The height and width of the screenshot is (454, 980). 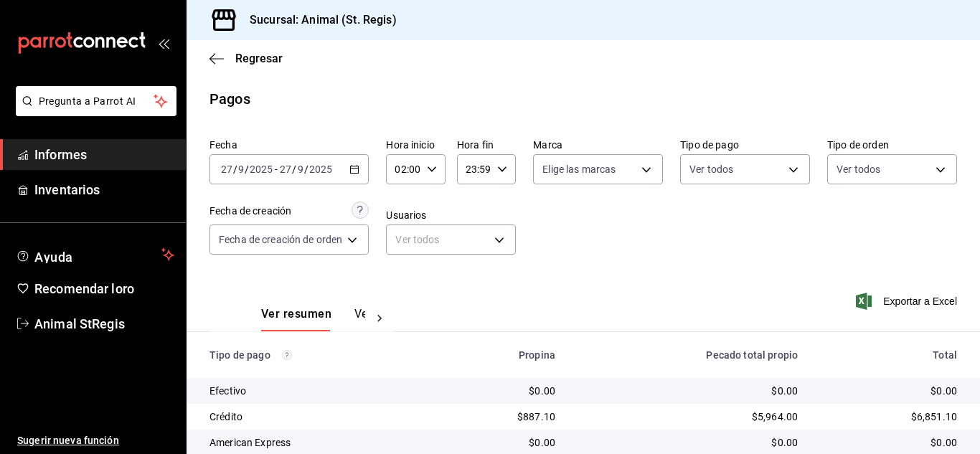 I want to click on font: Ver pagos, so click(x=381, y=313).